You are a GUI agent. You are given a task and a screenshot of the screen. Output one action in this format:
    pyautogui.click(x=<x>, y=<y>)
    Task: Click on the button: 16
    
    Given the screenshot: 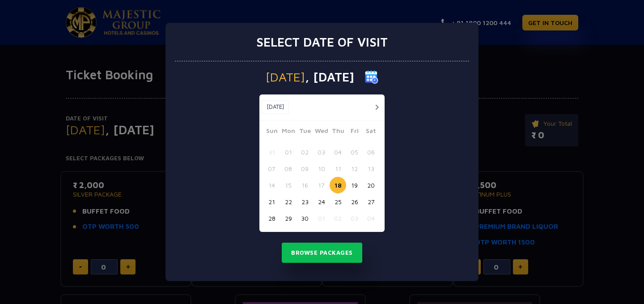 What is the action you would take?
    pyautogui.click(x=304, y=185)
    